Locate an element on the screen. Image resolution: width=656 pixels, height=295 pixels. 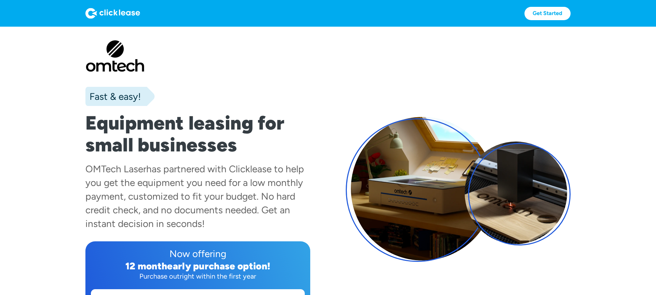
div: OMTech Laser is located at coordinates (116, 169).